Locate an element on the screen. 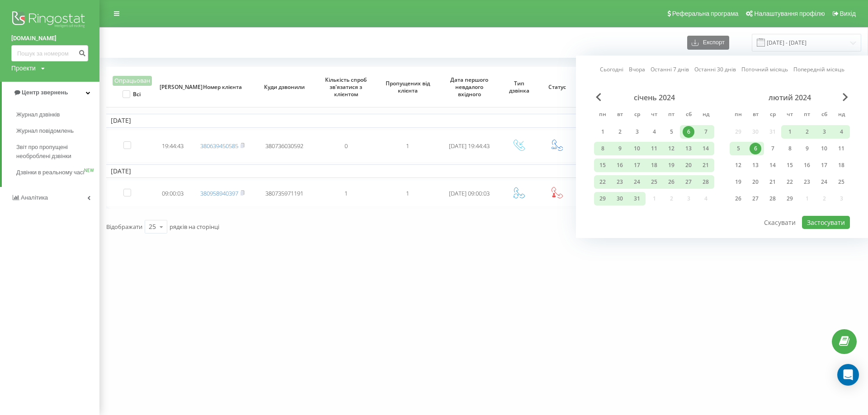 This screenshot has width=868, height=415. abbr: четвер is located at coordinates (789, 115).